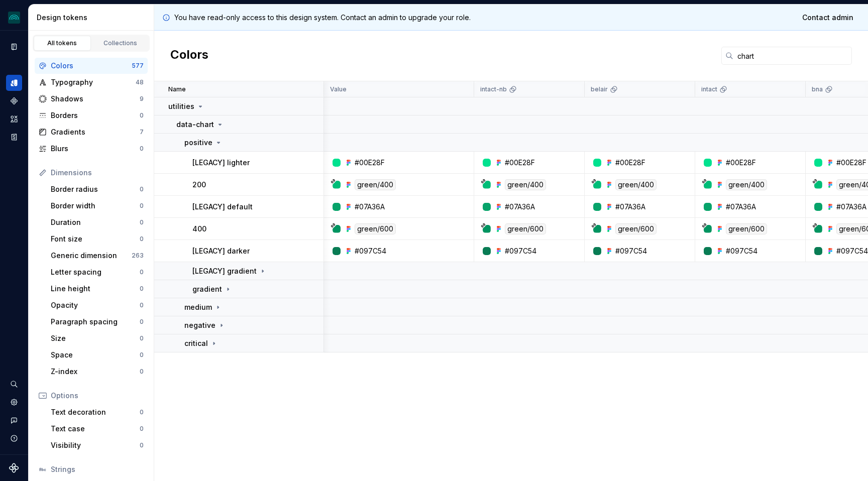 The height and width of the screenshot is (481, 868). I want to click on a: Duration0, so click(97, 222).